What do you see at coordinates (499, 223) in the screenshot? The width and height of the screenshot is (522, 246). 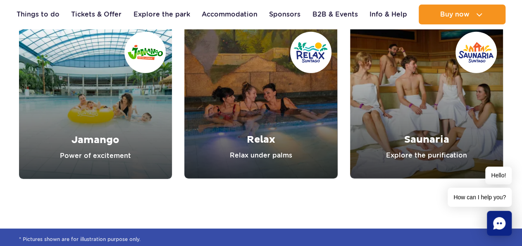 I see `div: Chat` at bounding box center [499, 223].